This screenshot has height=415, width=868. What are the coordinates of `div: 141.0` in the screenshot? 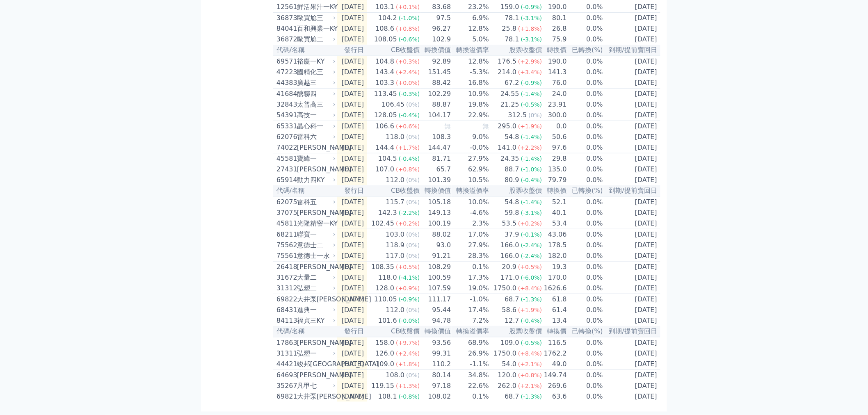 It's located at (507, 148).